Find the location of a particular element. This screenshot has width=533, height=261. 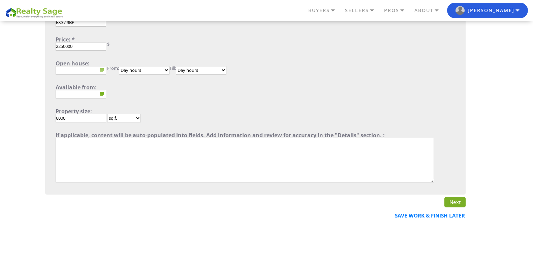

a: BUYERS is located at coordinates (325, 10).